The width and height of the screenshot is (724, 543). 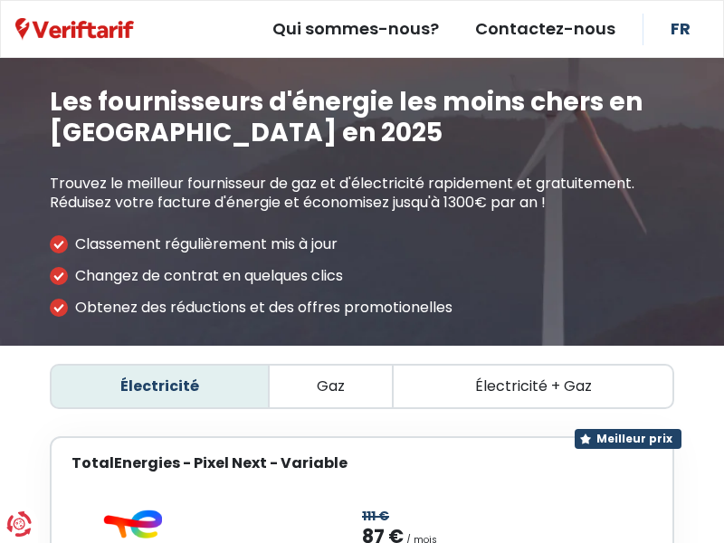 What do you see at coordinates (209, 462) in the screenshot?
I see `div: TotalEnergies - Pixel Next - Variable` at bounding box center [209, 462].